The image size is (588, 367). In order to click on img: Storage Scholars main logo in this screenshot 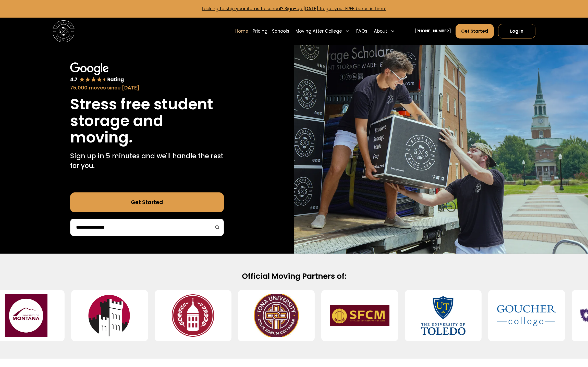, I will do `click(63, 31)`.